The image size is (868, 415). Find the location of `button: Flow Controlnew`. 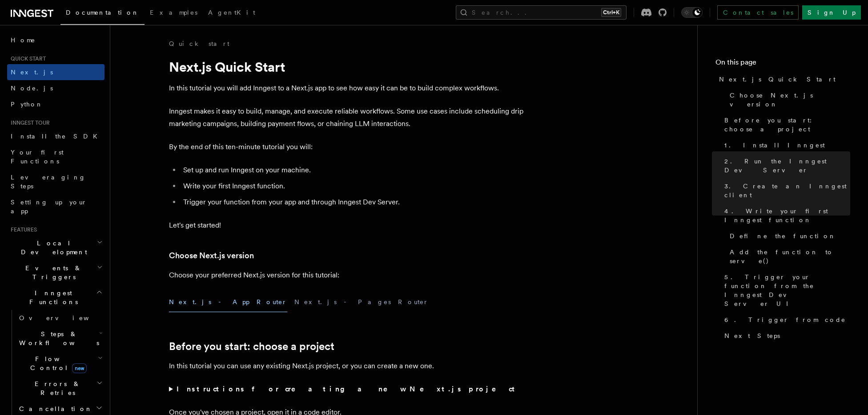

button: Flow Controlnew is located at coordinates (60, 363).